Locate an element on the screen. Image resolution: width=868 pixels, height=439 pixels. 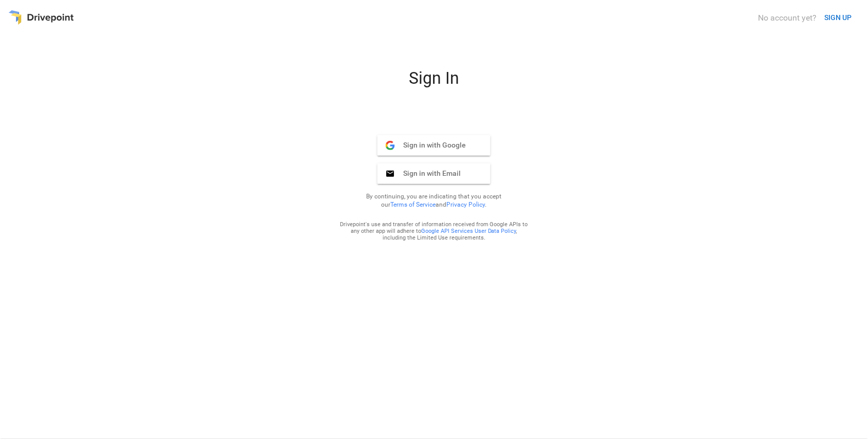
span: Sign in with Google is located at coordinates (430, 145).